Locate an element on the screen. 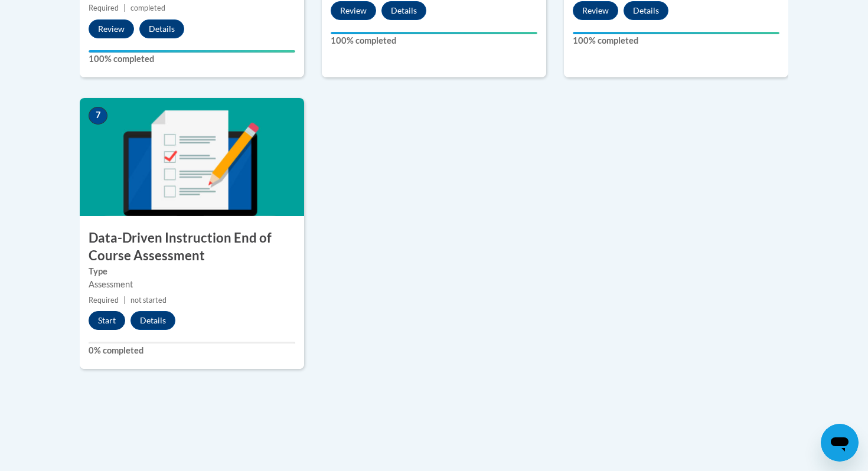  div: Assessment is located at coordinates (192, 284).